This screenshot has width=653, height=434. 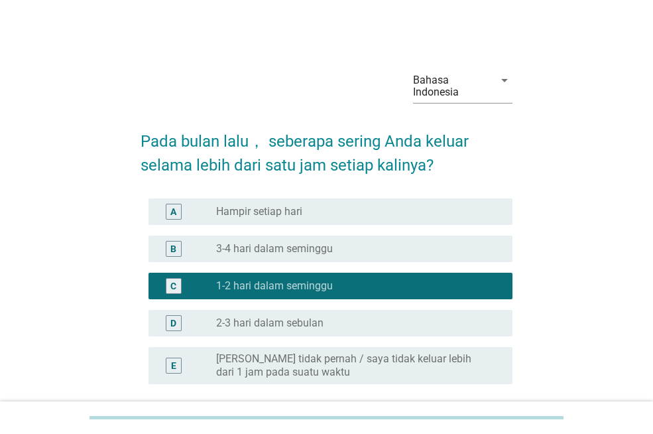 What do you see at coordinates (259, 212) in the screenshot?
I see `label: Hampir setiap hari` at bounding box center [259, 212].